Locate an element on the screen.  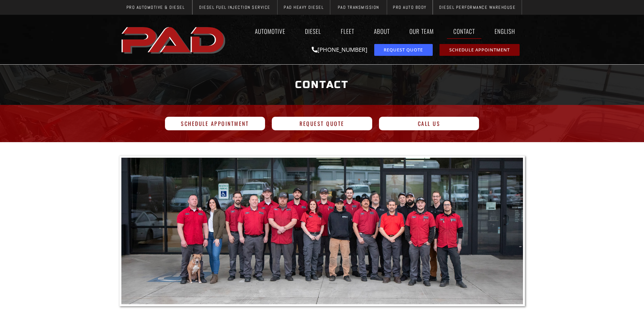
a: Diesel is located at coordinates (314, 32).